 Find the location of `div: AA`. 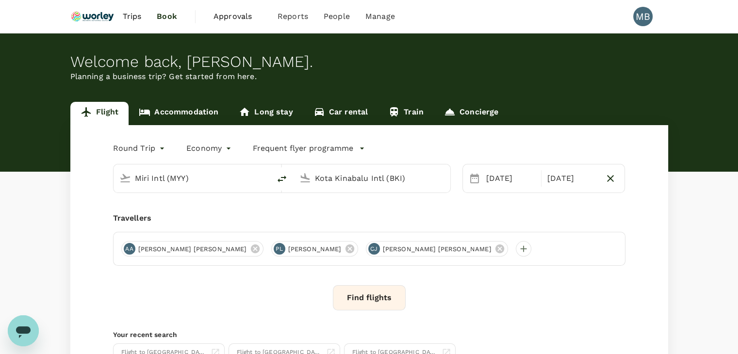

div: AA is located at coordinates (129, 249).